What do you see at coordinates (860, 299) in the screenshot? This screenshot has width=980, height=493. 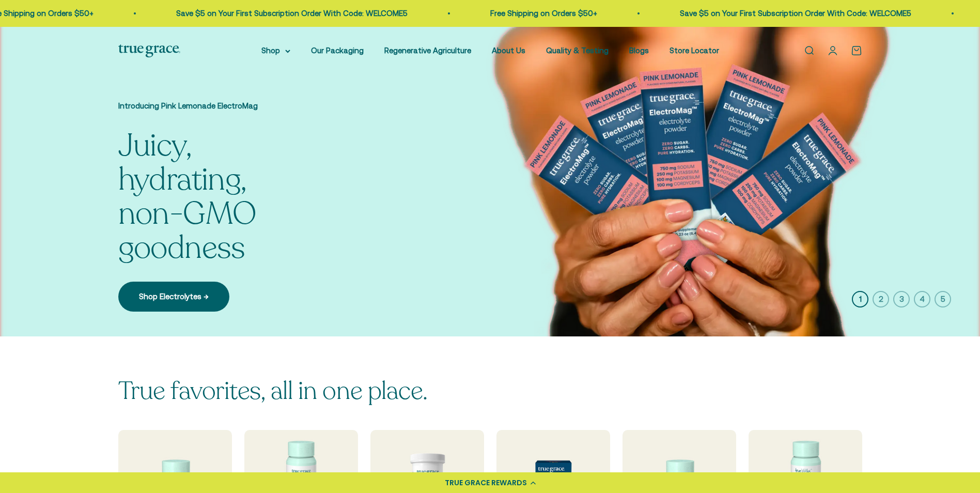 I see `button: 1` at bounding box center [860, 299].